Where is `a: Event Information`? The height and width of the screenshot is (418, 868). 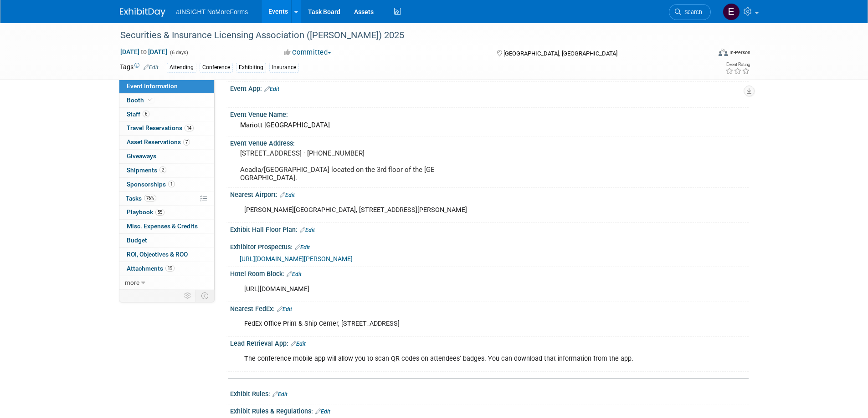
a: Event Information is located at coordinates (167, 87).